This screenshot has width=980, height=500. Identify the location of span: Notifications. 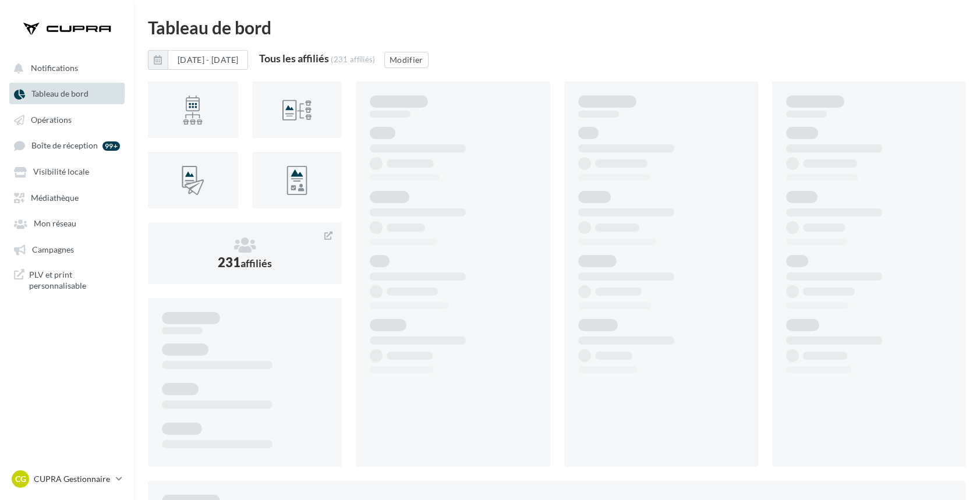
(54, 68).